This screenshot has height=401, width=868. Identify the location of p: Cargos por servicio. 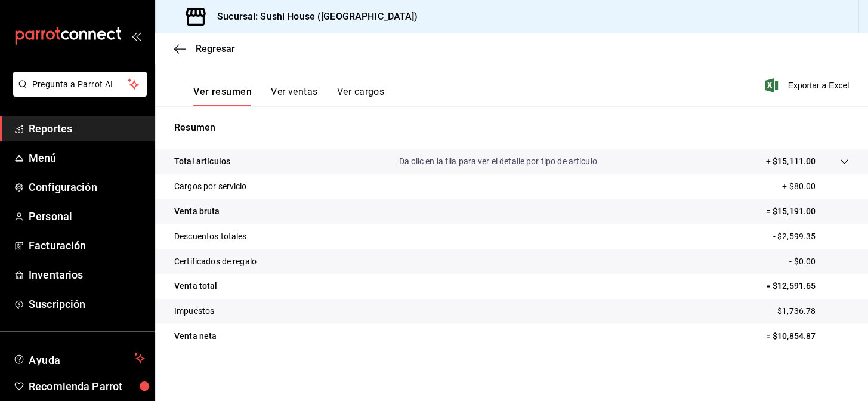
(211, 186).